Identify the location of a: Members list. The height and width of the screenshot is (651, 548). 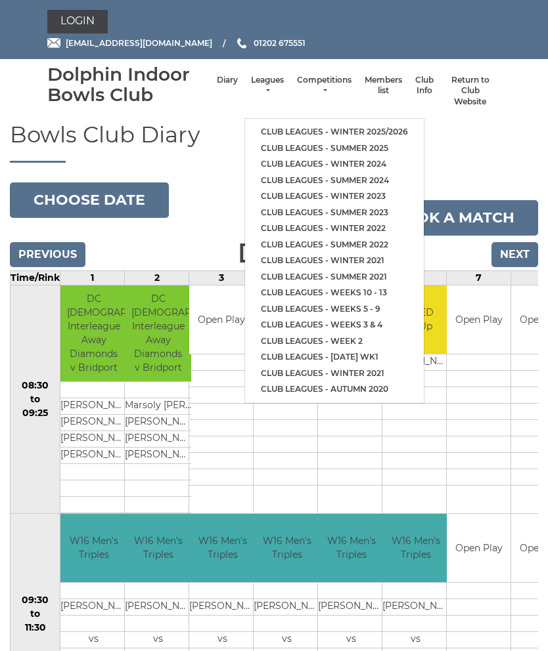
(383, 85).